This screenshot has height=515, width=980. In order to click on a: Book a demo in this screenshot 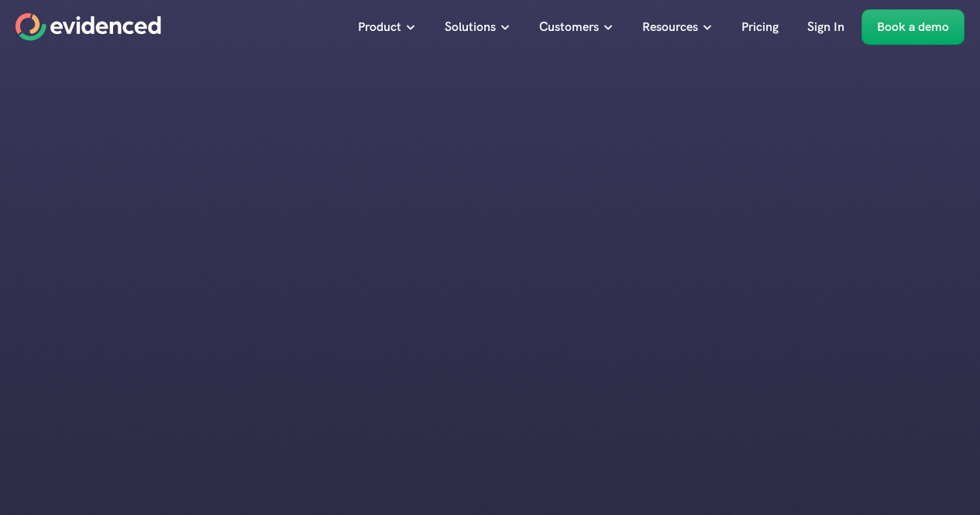, I will do `click(913, 27)`.